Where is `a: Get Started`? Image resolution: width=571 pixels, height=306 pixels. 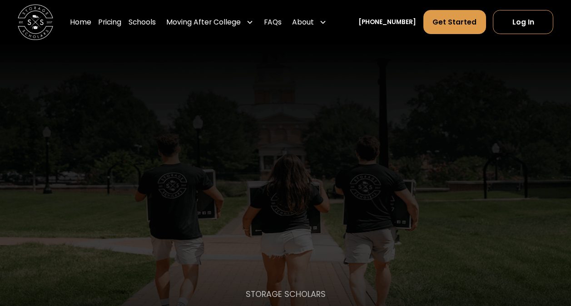
a: Get Started is located at coordinates (455, 22).